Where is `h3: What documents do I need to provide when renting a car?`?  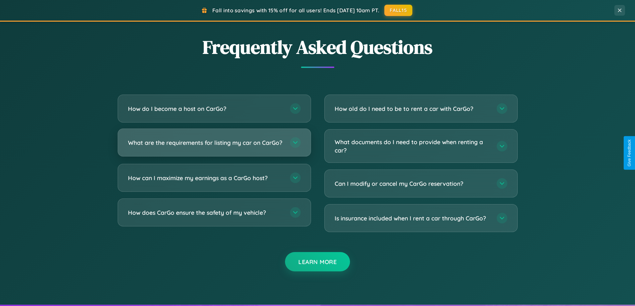 h3: What documents do I need to provide when renting a car? is located at coordinates (412, 146).